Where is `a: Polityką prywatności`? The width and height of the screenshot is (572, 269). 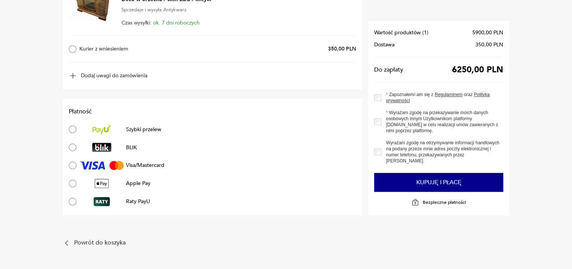 a: Polityką prywatności is located at coordinates (438, 97).